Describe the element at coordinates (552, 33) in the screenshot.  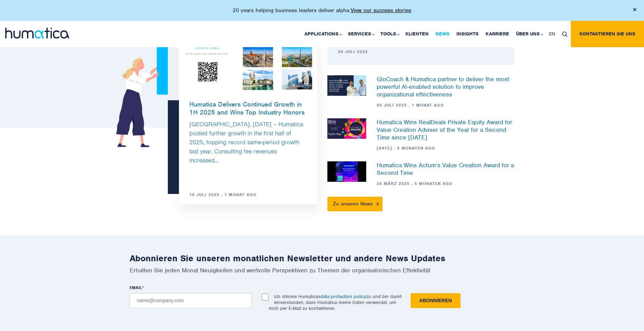
I see `span: EN` at that location.